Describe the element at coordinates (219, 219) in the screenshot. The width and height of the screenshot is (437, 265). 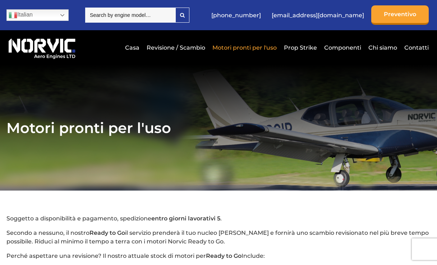
I see `p: Soggetto a disponibilità e pagamento, spedizione .` at that location.